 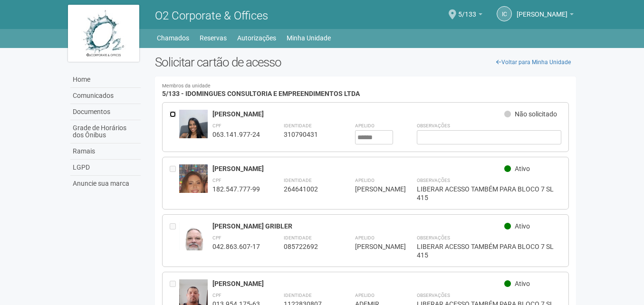 What do you see at coordinates (307, 189) in the screenshot?
I see `div: 264641002` at bounding box center [307, 189].